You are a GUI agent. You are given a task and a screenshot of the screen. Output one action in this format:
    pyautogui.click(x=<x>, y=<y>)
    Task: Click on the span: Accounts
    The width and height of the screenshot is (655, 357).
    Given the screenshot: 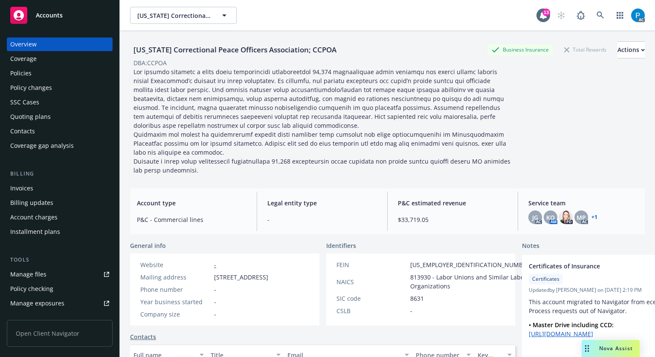 What is the action you would take?
    pyautogui.click(x=49, y=15)
    